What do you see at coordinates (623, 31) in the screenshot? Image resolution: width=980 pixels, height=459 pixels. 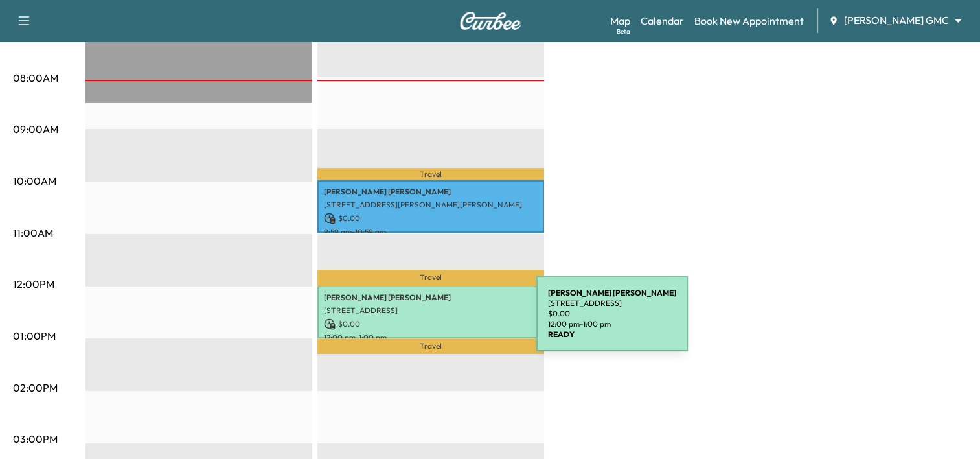 I see `div: Beta` at bounding box center [623, 31].